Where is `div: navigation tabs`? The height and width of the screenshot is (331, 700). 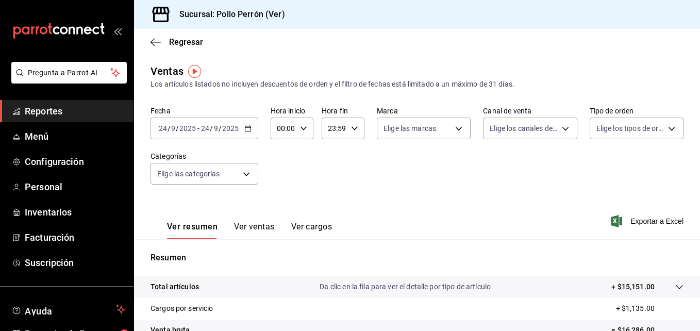
div: navigation tabs is located at coordinates (249, 230).